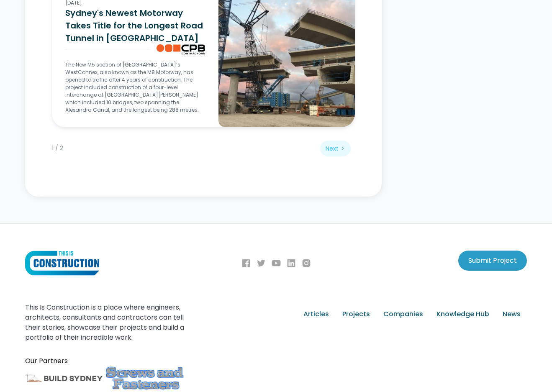  Describe the element at coordinates (317, 315) in the screenshot. I see `a: Articles` at that location.